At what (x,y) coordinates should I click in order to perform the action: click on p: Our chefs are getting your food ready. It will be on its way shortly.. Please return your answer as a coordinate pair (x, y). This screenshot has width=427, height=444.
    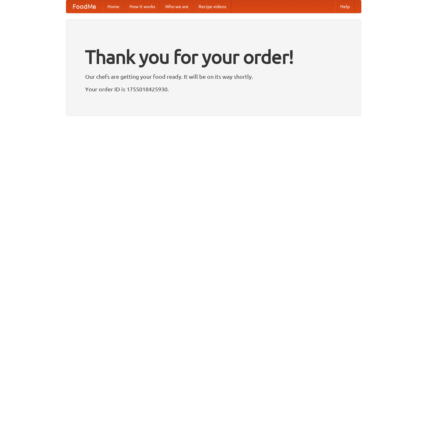
    Looking at the image, I should click on (213, 77).